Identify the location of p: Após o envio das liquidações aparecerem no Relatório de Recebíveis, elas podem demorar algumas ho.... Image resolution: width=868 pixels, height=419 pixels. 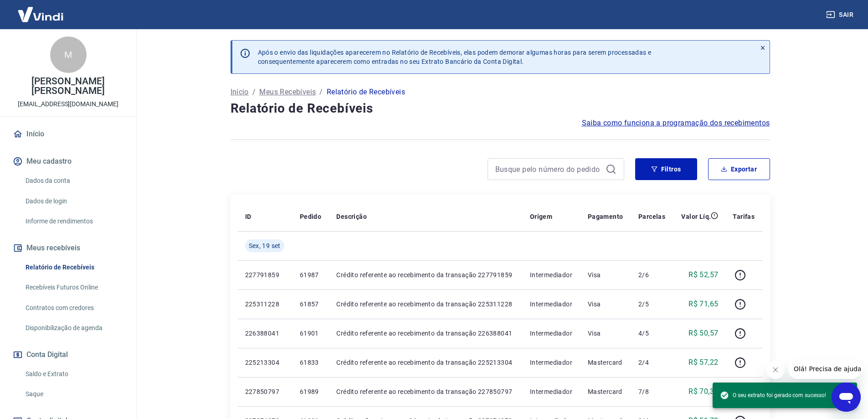
(455, 57).